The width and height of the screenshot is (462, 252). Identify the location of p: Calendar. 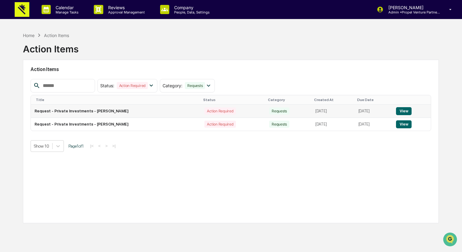
(66, 7).